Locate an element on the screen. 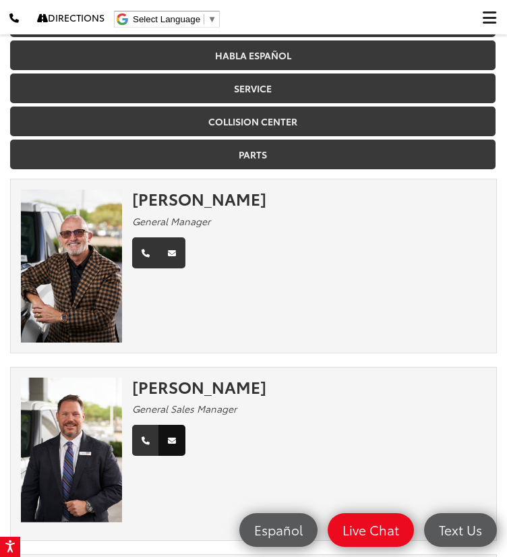 This screenshot has height=557, width=507. a: Select Language​ is located at coordinates (175, 19).